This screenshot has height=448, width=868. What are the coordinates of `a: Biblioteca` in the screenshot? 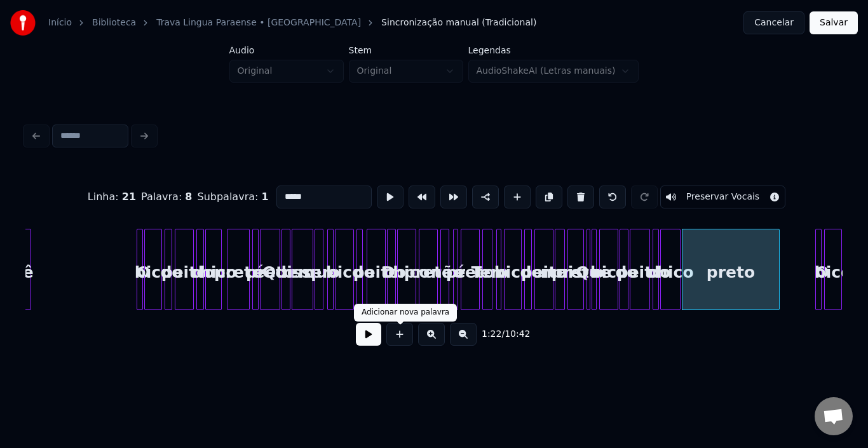 It's located at (113, 23).